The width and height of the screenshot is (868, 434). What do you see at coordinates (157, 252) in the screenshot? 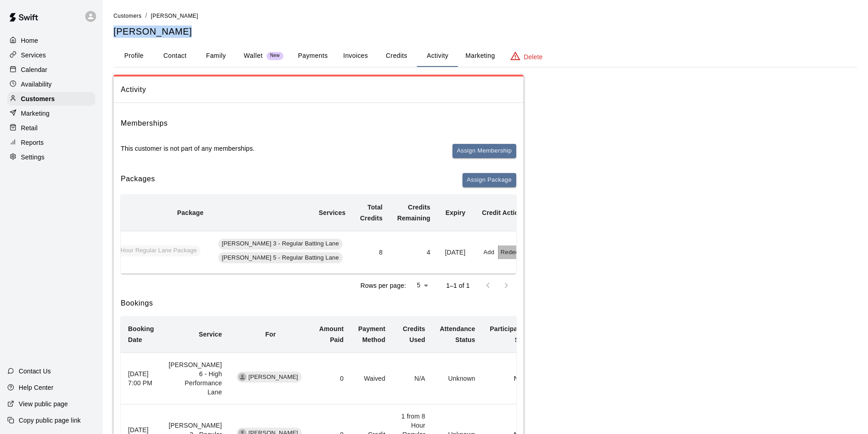
I see `a: 8 Hour Regular Lane Package` at bounding box center [157, 252].